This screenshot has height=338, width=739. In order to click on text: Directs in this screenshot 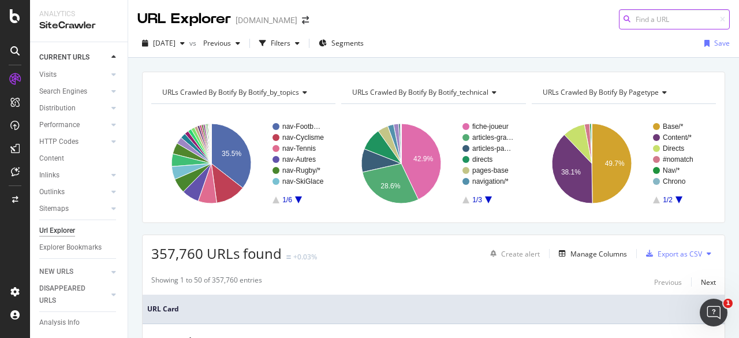, I will do `click(673, 148)`.